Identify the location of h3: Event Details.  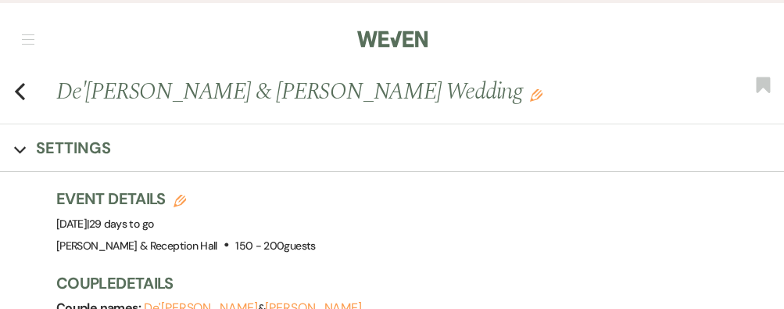
(186, 199).